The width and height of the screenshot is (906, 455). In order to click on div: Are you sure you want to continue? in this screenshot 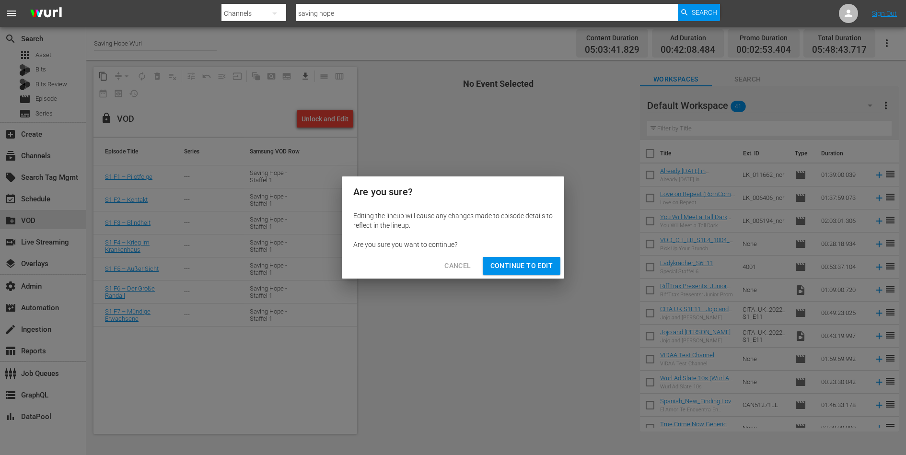, I will do `click(453, 244)`.